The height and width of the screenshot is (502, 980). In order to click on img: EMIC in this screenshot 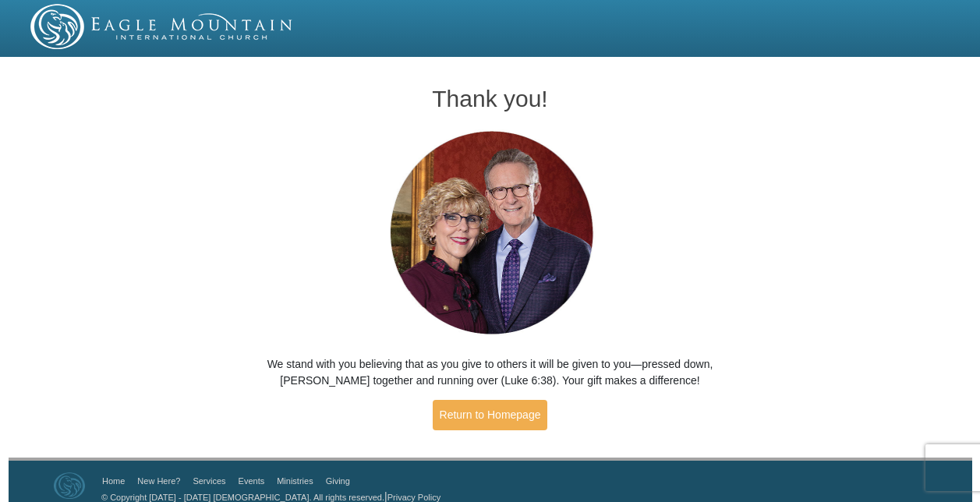, I will do `click(162, 27)`.